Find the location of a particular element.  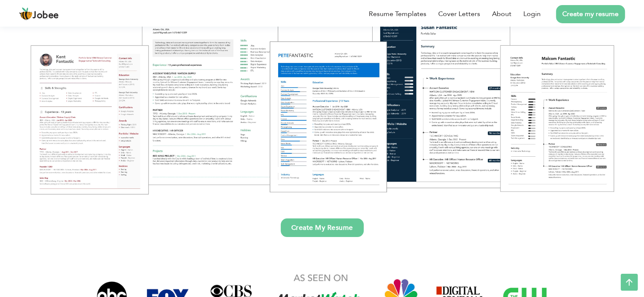

a: Create my resume is located at coordinates (590, 14).